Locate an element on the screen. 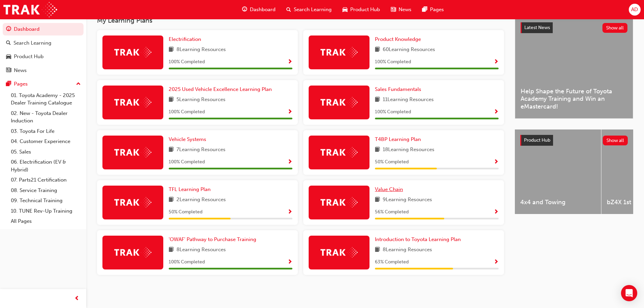 The width and height of the screenshot is (644, 308). span: Introduction to Toyota Learning Plan is located at coordinates (418, 239).